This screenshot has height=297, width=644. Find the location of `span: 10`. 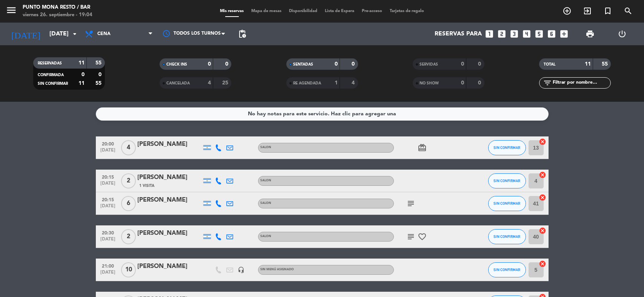

span: 10 is located at coordinates (128, 270).